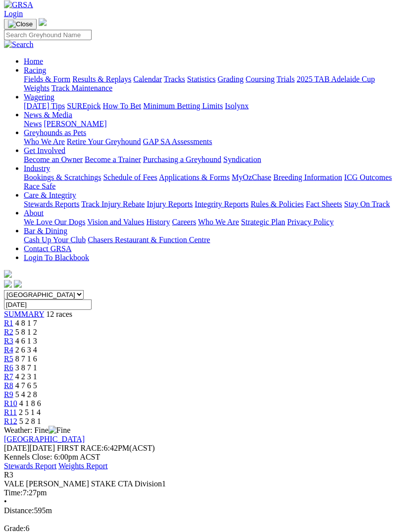 This screenshot has height=532, width=406. Describe the element at coordinates (8, 367) in the screenshot. I see `a: R6` at that location.